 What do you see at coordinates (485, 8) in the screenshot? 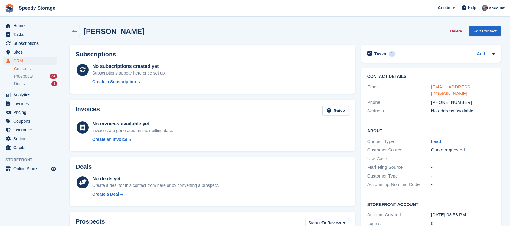
I see `img: Dan Jackson` at bounding box center [485, 8].